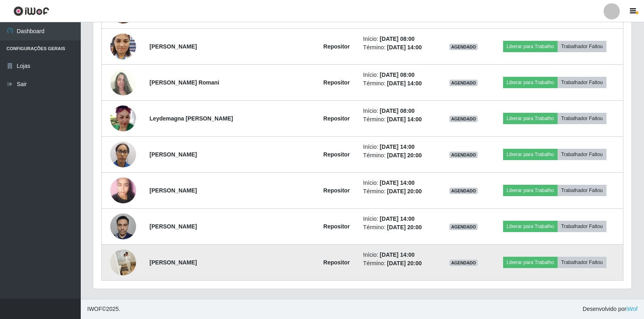  Describe the element at coordinates (123, 263) in the screenshot. I see `img: 1757682815547.jpeg` at that location.